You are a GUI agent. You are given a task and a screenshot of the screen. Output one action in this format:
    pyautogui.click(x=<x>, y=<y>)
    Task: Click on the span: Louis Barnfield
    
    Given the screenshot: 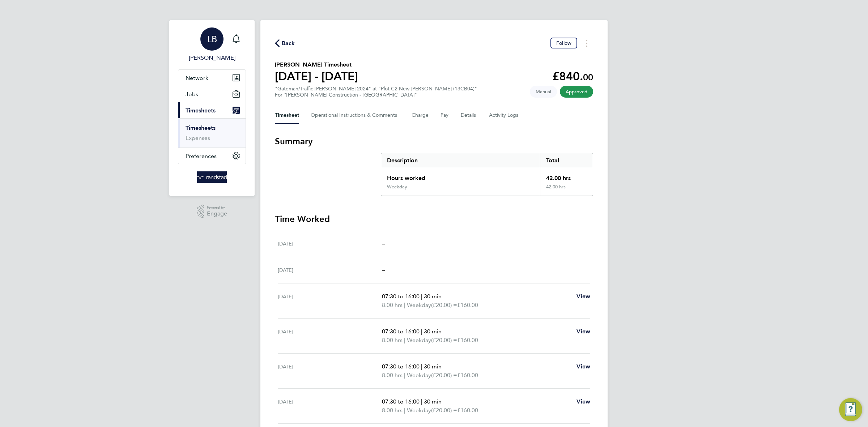 What is the action you would take?
    pyautogui.click(x=212, y=58)
    